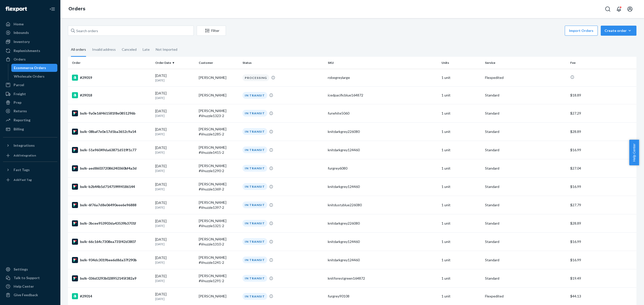 The height and width of the screenshot is (305, 644). I want to click on a: Reporting, so click(30, 120).